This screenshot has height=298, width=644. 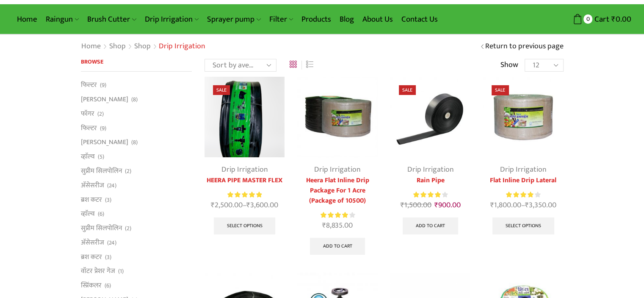 What do you see at coordinates (240, 66) in the screenshot?
I see `select: Shop order` at bounding box center [240, 66].